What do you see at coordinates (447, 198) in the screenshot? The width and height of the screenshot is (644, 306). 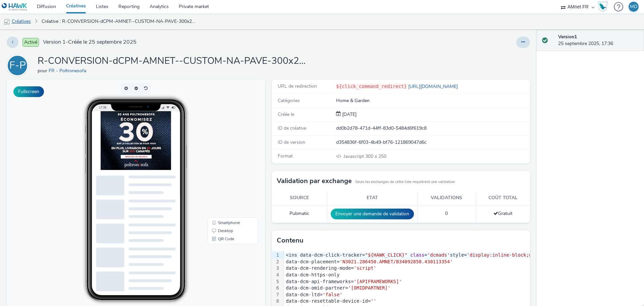 I see `th: Validations` at bounding box center [447, 198].